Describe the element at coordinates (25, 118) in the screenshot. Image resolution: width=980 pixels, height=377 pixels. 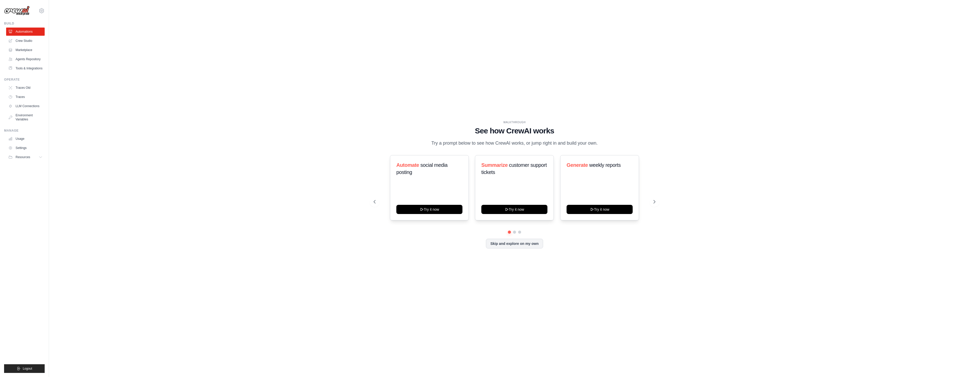
I see `a: Environment Variables` at that location.